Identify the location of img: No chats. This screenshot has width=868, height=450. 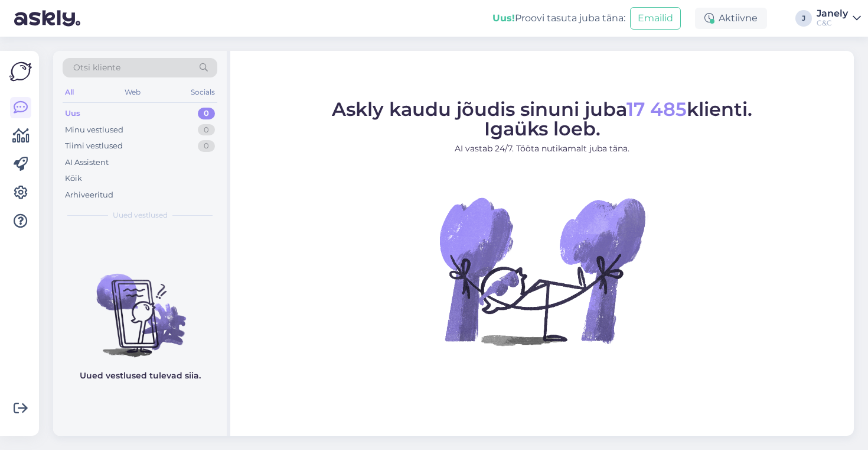
(140, 305).